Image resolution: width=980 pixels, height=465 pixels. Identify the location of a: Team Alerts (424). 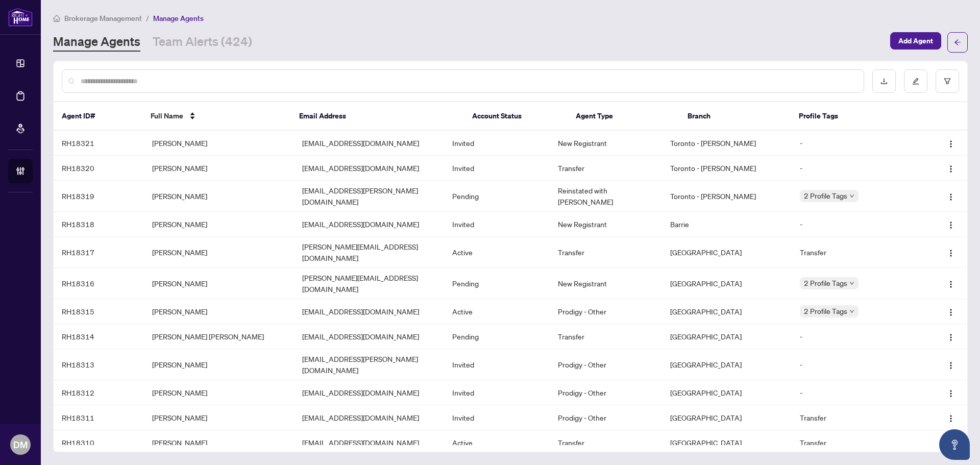
(202, 42).